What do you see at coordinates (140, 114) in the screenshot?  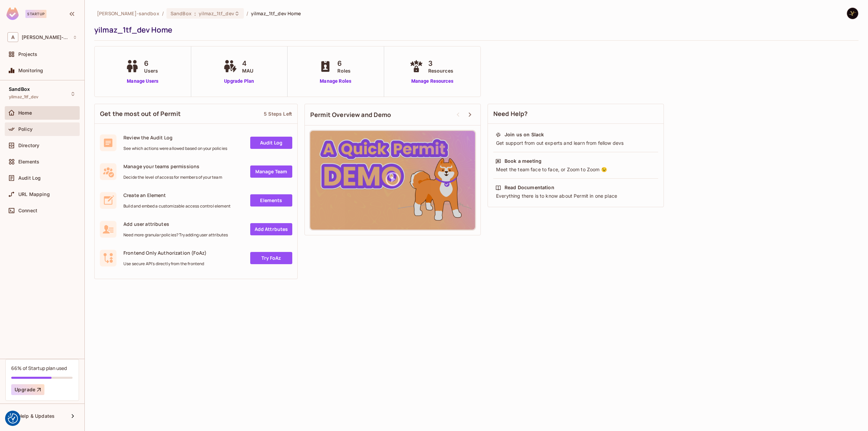 I see `span: Get the most out of Permit` at bounding box center [140, 114].